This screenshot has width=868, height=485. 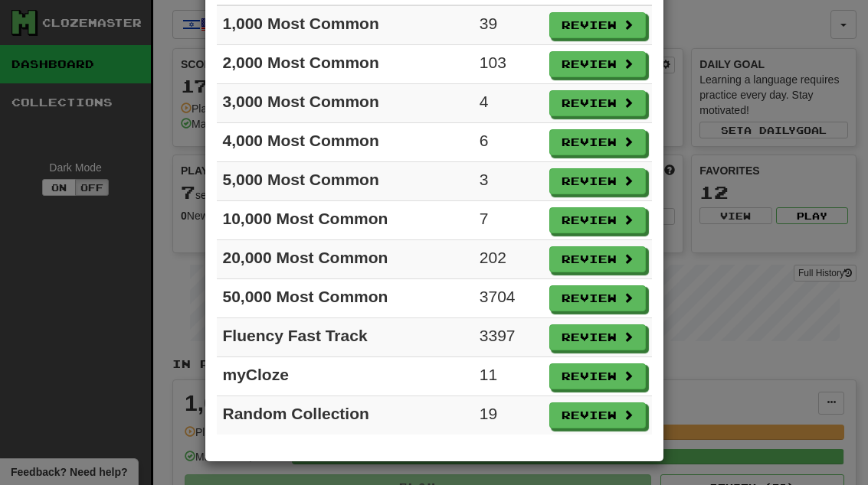 I want to click on td: 3, so click(x=508, y=181).